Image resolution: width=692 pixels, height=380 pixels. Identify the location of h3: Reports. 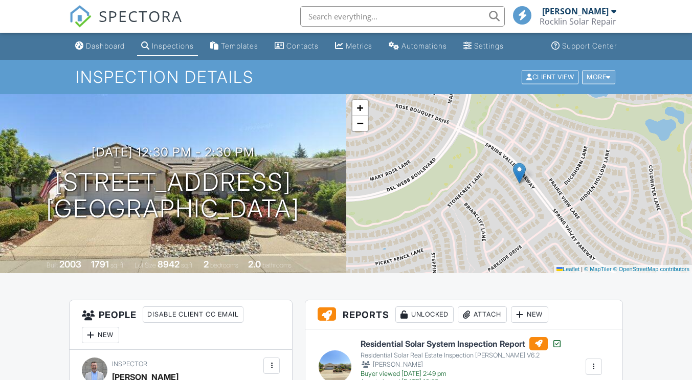
(463, 315).